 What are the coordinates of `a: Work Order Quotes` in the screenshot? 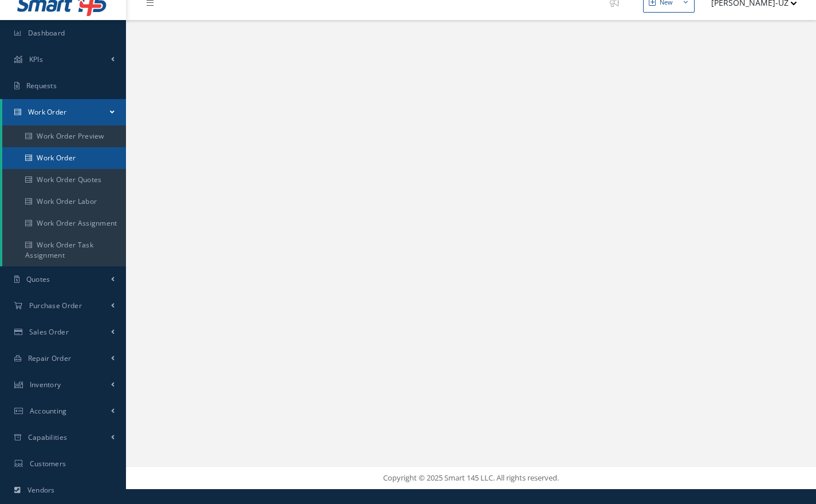 It's located at (64, 180).